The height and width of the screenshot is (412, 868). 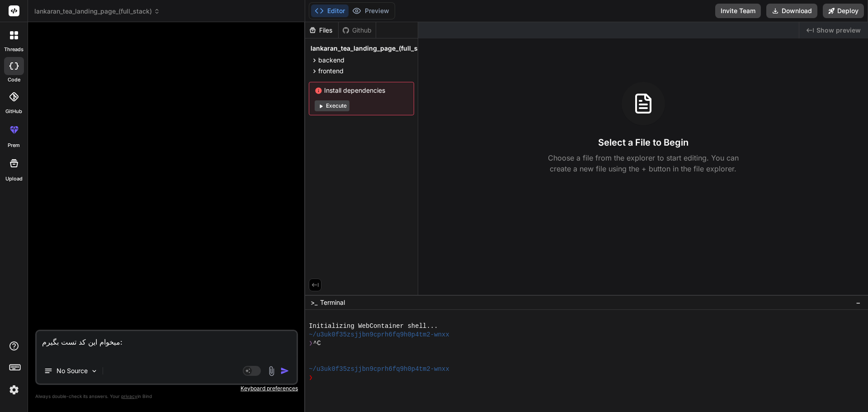 I want to click on div: Files, so click(x=322, y=30).